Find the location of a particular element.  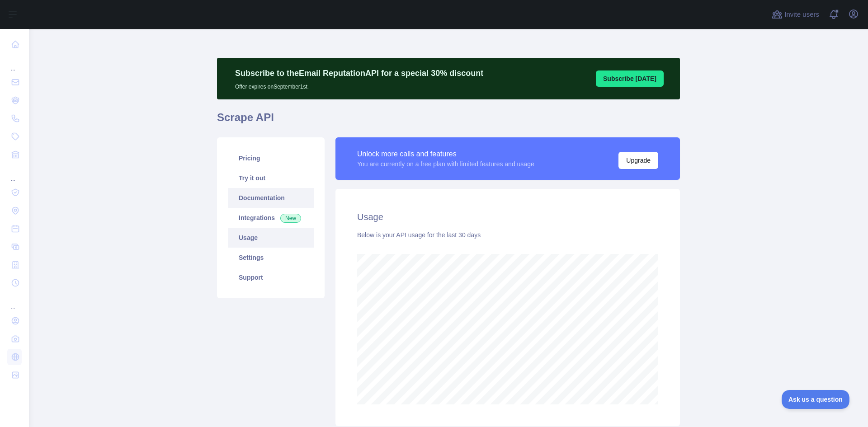

a: Try it out is located at coordinates (271, 178).